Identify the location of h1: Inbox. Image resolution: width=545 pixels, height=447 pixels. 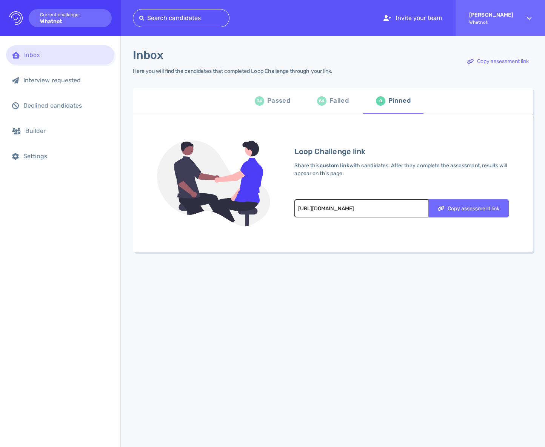
(148, 55).